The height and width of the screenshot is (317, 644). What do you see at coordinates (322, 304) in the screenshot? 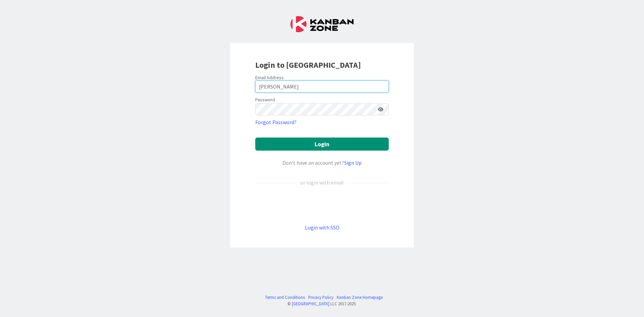
I see `div: © LLC 2017- 2025 .` at bounding box center [322, 304].